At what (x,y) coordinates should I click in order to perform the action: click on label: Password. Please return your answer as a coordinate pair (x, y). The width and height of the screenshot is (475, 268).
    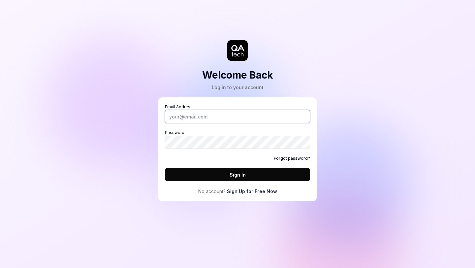
    Looking at the image, I should click on (237, 139).